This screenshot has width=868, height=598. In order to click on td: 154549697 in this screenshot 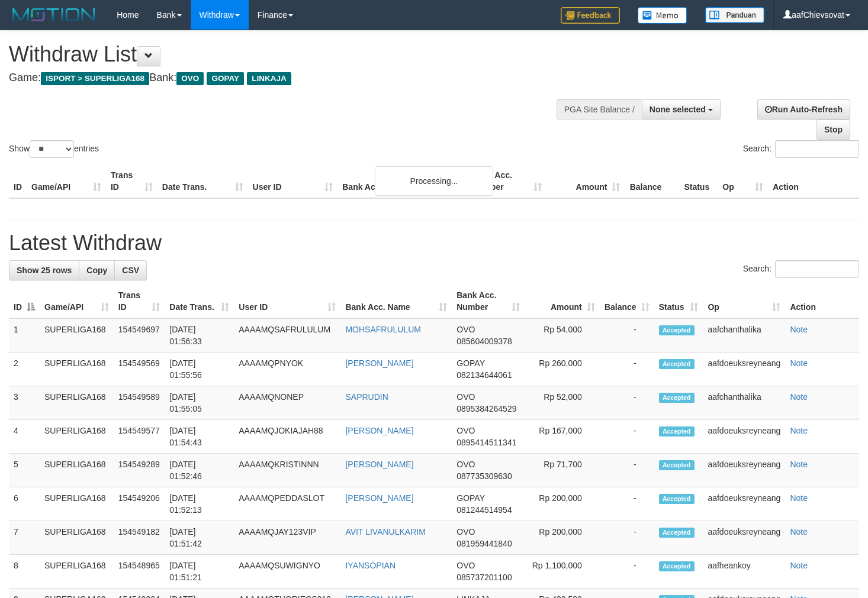, I will do `click(139, 336)`.